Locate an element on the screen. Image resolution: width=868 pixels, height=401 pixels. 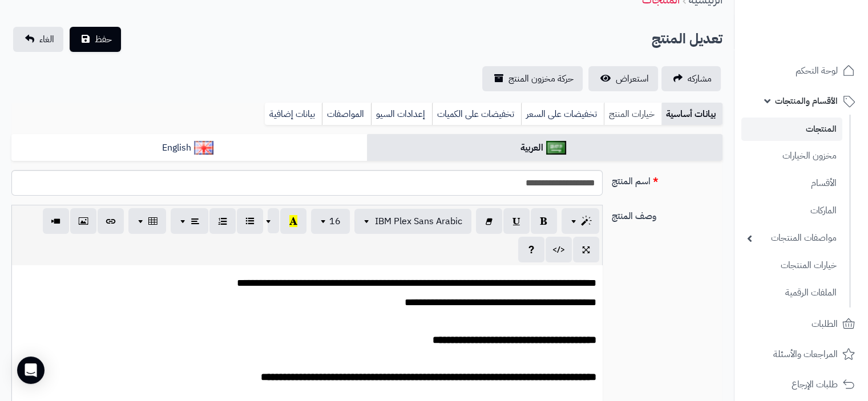
span: لوحة التحكم is located at coordinates (817, 71).